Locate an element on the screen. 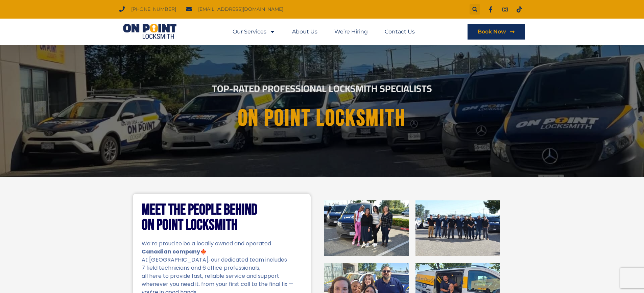 The height and width of the screenshot is (293, 644). h2: Top-Rated Professional Locksmith Specialists is located at coordinates (322, 89).